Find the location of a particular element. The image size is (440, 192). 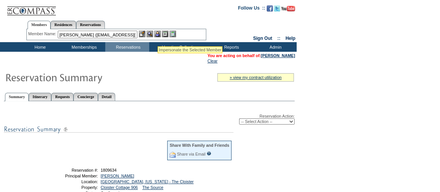

a: Reservations is located at coordinates (90, 24).